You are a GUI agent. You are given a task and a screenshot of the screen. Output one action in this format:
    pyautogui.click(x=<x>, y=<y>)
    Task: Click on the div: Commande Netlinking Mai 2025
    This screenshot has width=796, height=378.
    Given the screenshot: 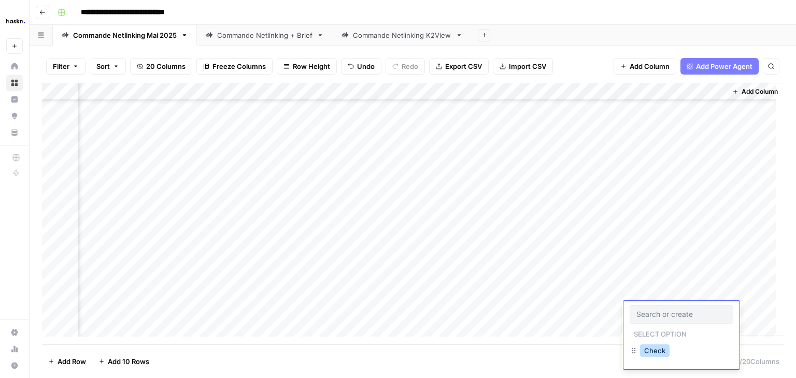 What is the action you would take?
    pyautogui.click(x=125, y=35)
    